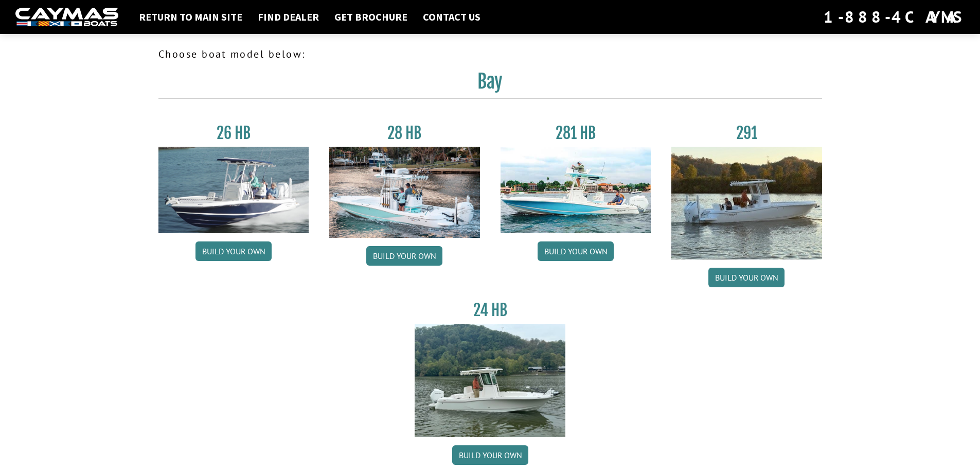  I want to click on a: Get Brochure, so click(371, 17).